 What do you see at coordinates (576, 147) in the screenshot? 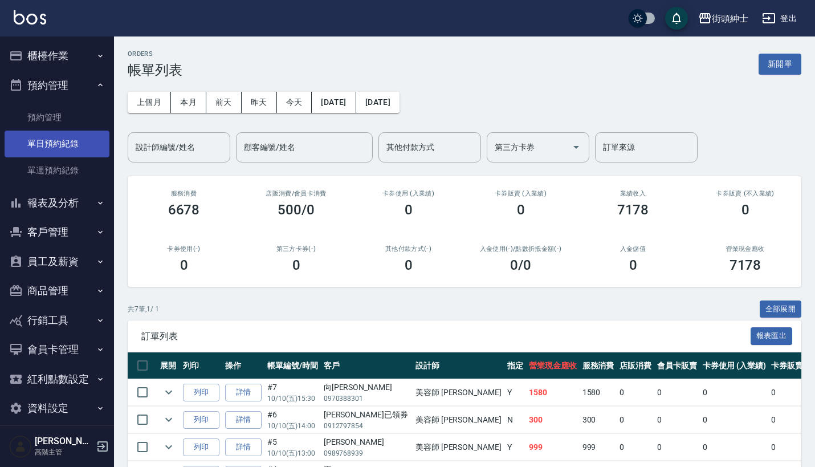
I see `button: Open` at bounding box center [576, 147].